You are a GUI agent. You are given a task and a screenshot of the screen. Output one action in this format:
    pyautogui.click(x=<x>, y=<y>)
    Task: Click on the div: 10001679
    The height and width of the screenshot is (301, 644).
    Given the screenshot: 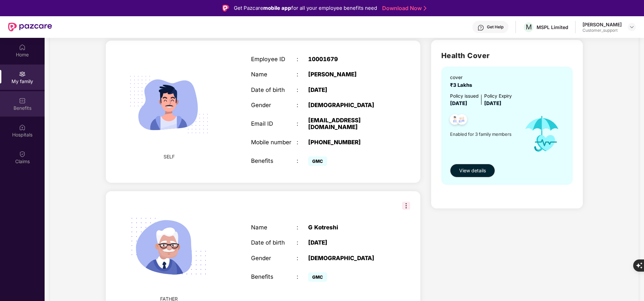 What is the action you would take?
    pyautogui.click(x=348, y=59)
    